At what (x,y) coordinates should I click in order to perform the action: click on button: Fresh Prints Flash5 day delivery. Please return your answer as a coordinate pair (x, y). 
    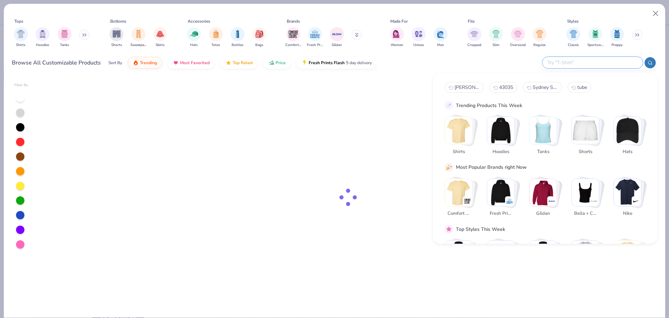
    Looking at the image, I should click on (336, 63).